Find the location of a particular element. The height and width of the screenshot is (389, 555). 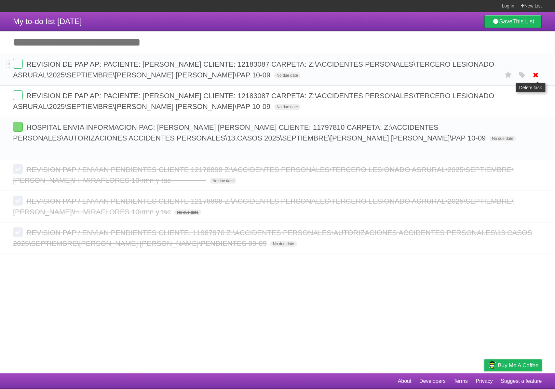

a: SaveThis List is located at coordinates (513, 21).